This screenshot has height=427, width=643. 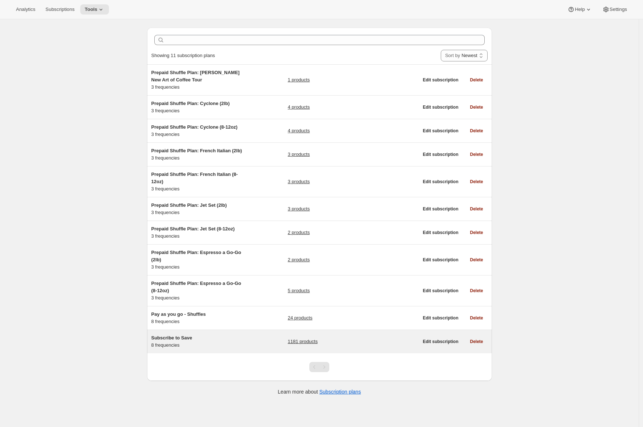 What do you see at coordinates (195, 178) in the screenshot?
I see `span: Prepaid Shuffle Plan: French Italian (8-12oz)` at bounding box center [195, 178].